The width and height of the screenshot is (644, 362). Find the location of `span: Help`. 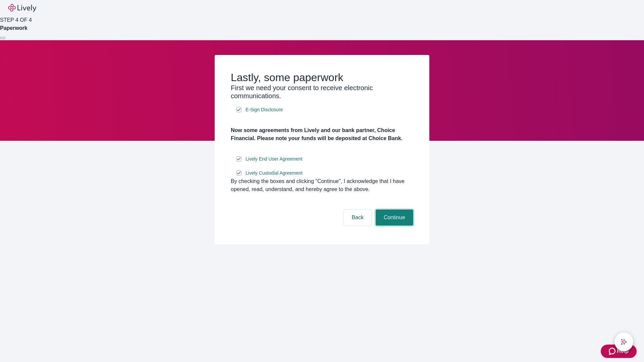

span: Help is located at coordinates (622, 351).